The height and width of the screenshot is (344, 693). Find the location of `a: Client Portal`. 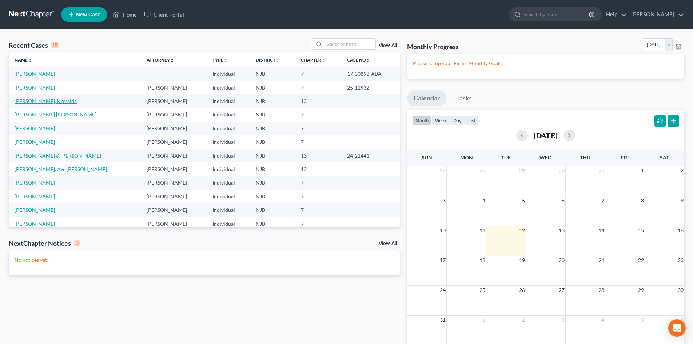

a: Client Portal is located at coordinates (164, 15).